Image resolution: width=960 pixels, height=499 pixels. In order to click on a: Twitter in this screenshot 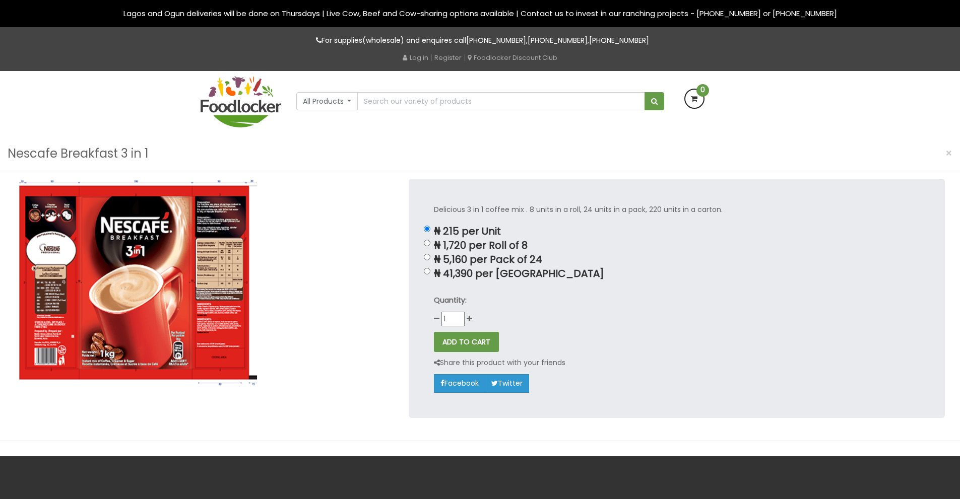, I will do `click(507, 383)`.